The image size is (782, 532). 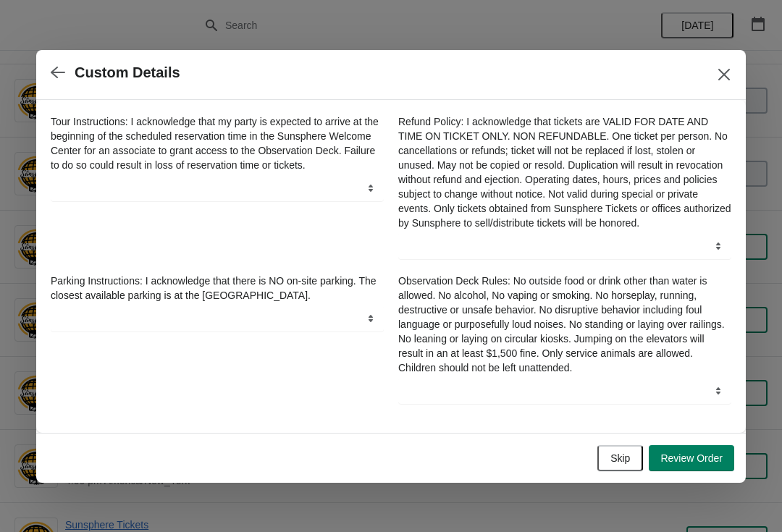 What do you see at coordinates (565, 173) in the screenshot?
I see `label: Refund Policy: I acknowledge that tickets are VALID FOR DATE AND TIME ON TICKET ONLY. NON REFUNDA...` at bounding box center [565, 173].